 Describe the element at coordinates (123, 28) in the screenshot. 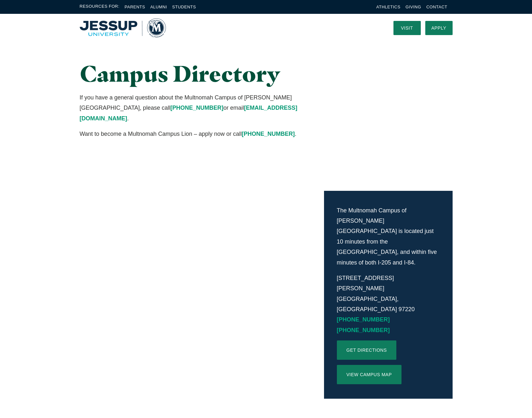

I see `img: Multnomah University Logo` at that location.